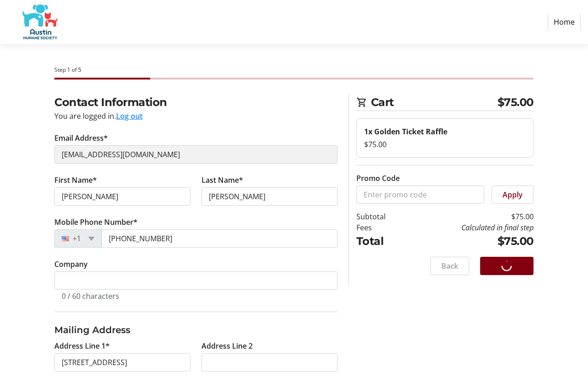 This screenshot has height=382, width=588. What do you see at coordinates (196, 116) in the screenshot?
I see `div: You are logged in.` at bounding box center [196, 116].